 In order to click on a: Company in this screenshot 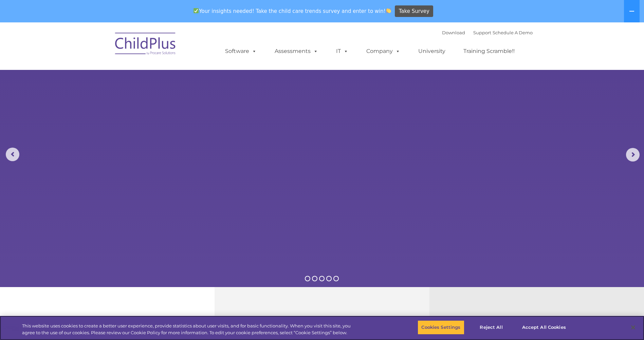, I will do `click(383, 51)`.